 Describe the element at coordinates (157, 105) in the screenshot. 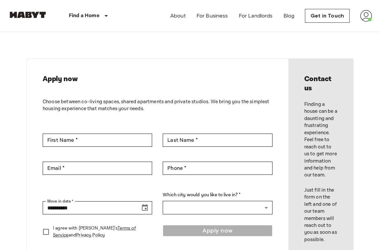

I see `p: Choose between co-living spaces, shared apartments and private studios. We bring you the simplest...` at that location.